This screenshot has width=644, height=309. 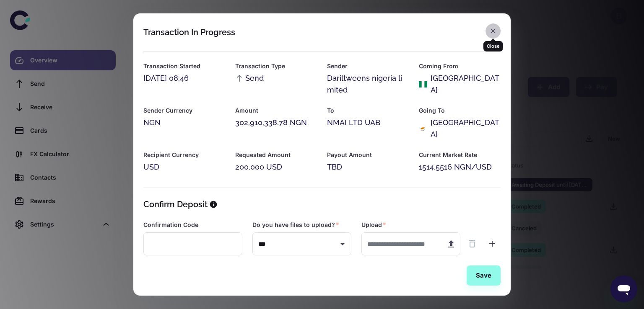 What do you see at coordinates (460, 111) in the screenshot?
I see `h6: Going To` at bounding box center [460, 111].